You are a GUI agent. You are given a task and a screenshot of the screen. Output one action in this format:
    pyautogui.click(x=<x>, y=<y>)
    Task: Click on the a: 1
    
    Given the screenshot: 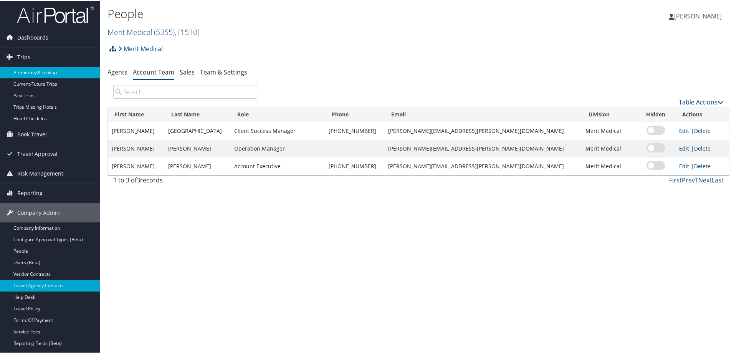 What is the action you would take?
    pyautogui.click(x=696, y=179)
    